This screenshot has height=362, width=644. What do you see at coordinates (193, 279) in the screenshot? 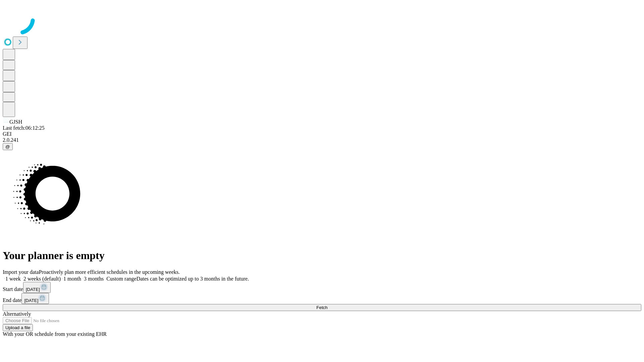
I see `span: Dates can be optimized up to 3 months in the future.` at bounding box center [193, 279].